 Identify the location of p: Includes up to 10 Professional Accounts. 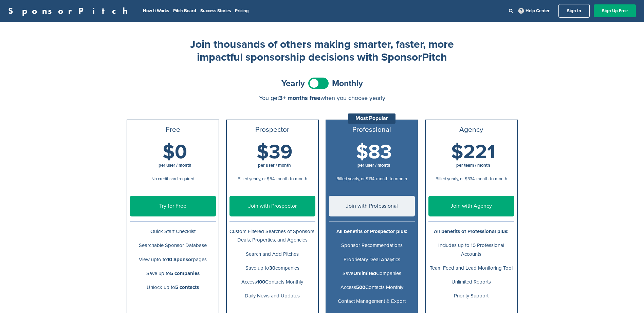
(471, 250).